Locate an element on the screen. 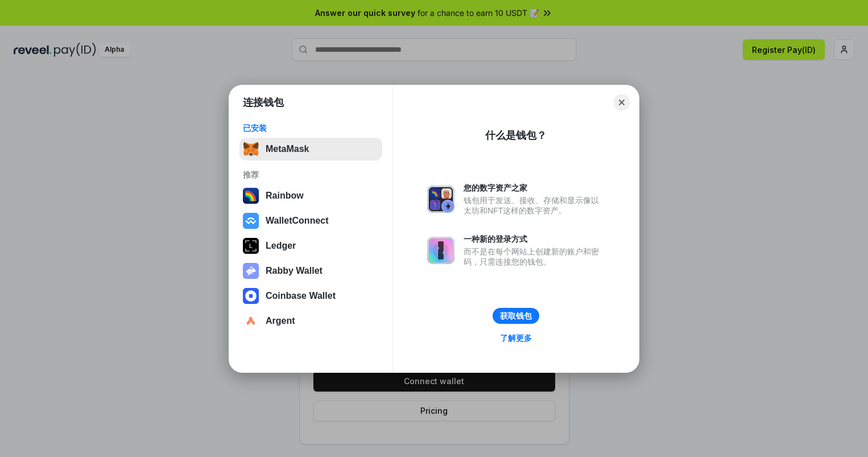 The height and width of the screenshot is (457, 868). div: 了解更多 is located at coordinates (516, 338).